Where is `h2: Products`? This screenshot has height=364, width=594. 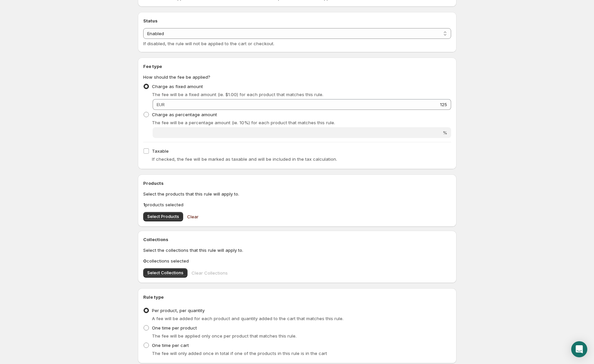 h2: Products is located at coordinates (297, 183).